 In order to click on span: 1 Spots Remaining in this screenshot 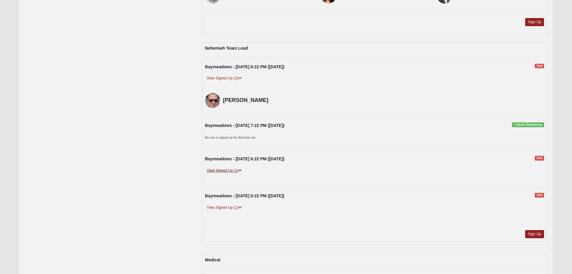, I will do `click(528, 125)`.